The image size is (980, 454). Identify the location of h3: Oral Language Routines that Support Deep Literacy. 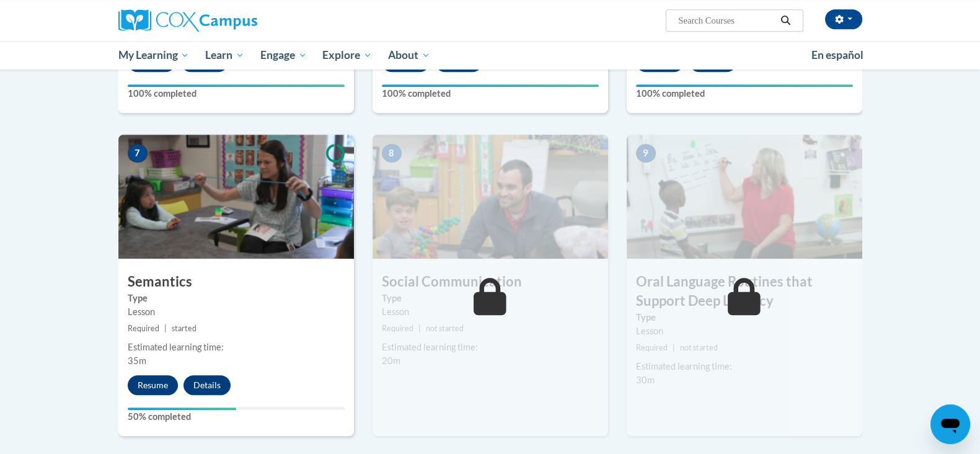
(744, 291).